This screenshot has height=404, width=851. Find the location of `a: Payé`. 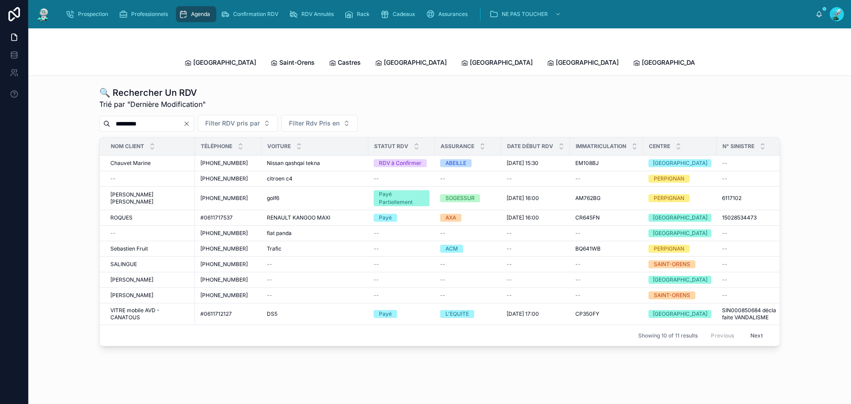

a: Payé is located at coordinates (402, 314).